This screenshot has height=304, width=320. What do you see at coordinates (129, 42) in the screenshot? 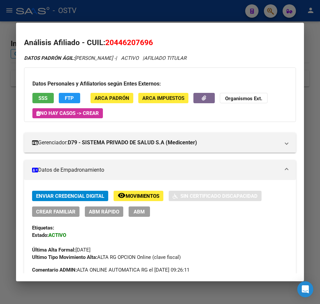
I see `span: 20446207696` at bounding box center [129, 42].